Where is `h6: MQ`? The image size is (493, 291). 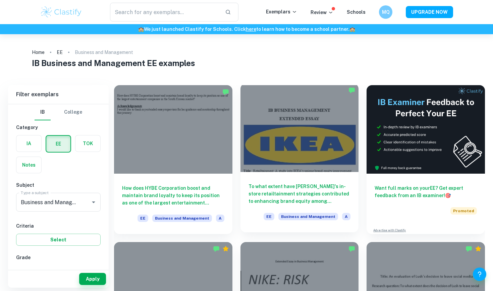
h6: MQ is located at coordinates (386, 12).